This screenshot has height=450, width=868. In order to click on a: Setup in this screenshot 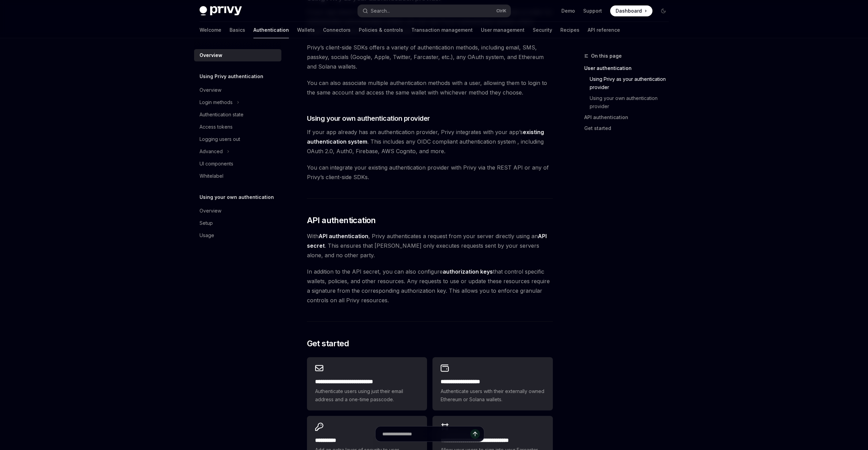, I will do `click(238, 223)`.